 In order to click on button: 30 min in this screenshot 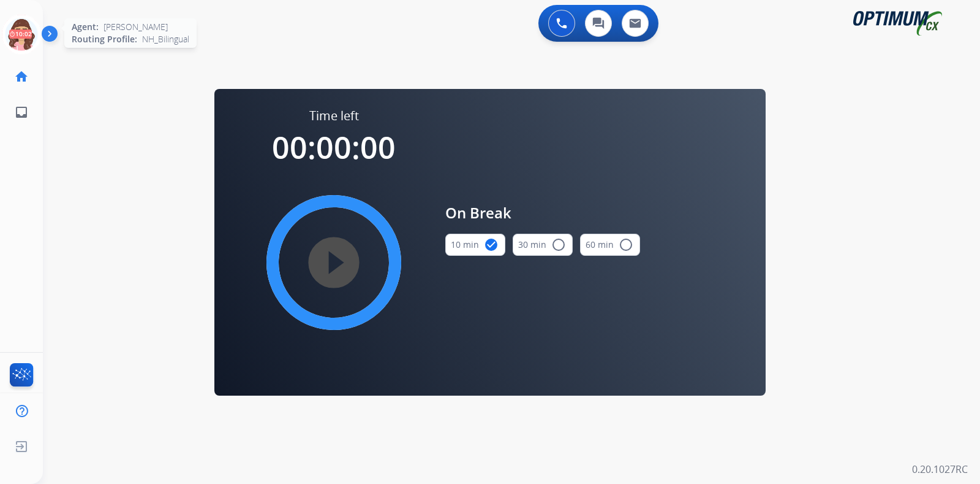, I will do `click(543, 244)`.